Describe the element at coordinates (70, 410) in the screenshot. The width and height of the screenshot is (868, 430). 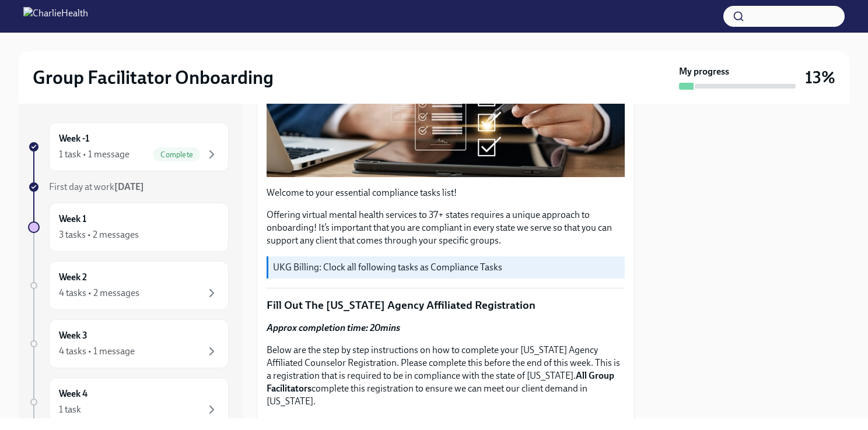
I see `div: 1 task` at that location.